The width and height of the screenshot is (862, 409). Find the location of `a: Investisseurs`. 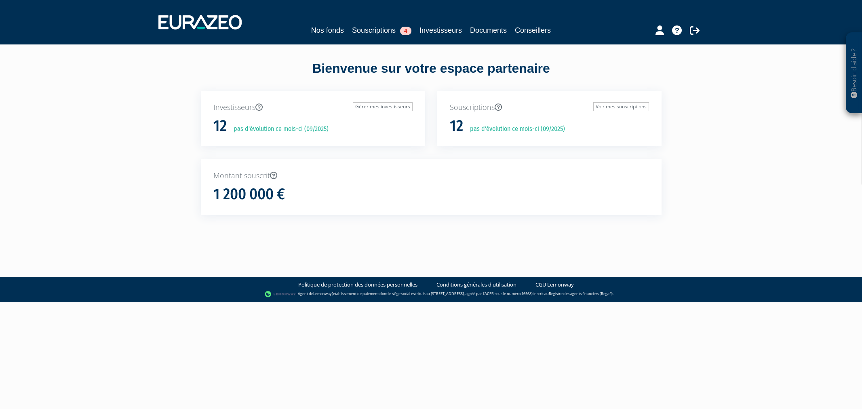

a: Investisseurs is located at coordinates (441, 30).